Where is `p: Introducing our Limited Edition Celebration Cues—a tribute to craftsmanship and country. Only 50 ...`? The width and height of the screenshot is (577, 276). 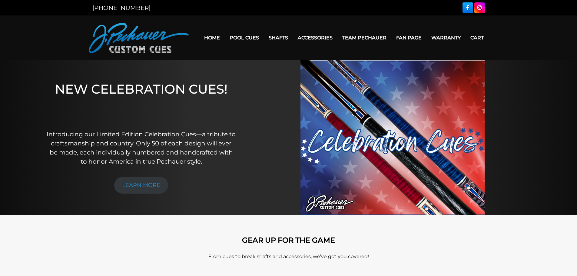
p: Introducing our Limited Edition Celebration Cues—a tribute to craftsmanship and country. Only 50 ... is located at coordinates (141, 148).